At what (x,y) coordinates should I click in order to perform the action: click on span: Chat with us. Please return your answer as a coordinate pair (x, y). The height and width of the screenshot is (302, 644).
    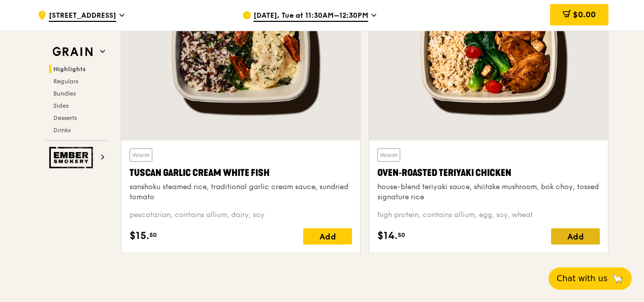
    Looking at the image, I should click on (582, 279).